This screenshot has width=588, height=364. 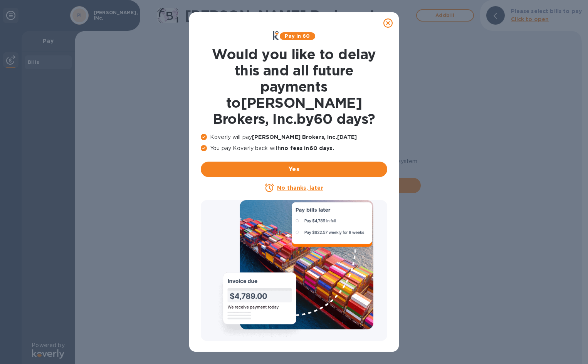 What do you see at coordinates (294, 137) in the screenshot?
I see `p: Koverly will pay` at bounding box center [294, 137].